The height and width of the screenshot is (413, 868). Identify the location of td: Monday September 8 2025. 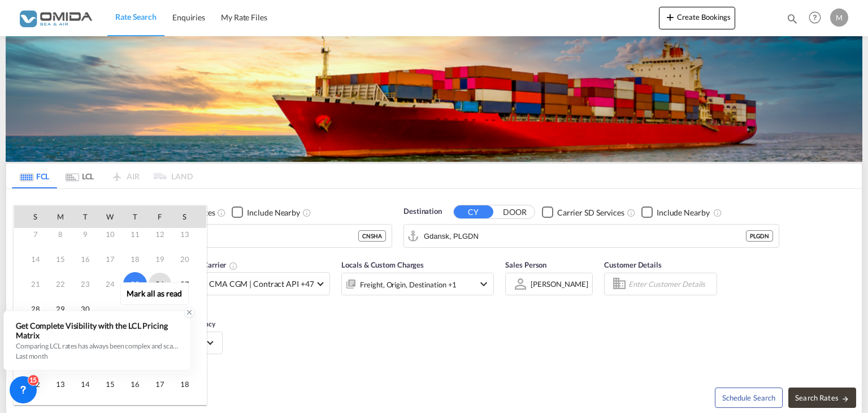
(60, 234).